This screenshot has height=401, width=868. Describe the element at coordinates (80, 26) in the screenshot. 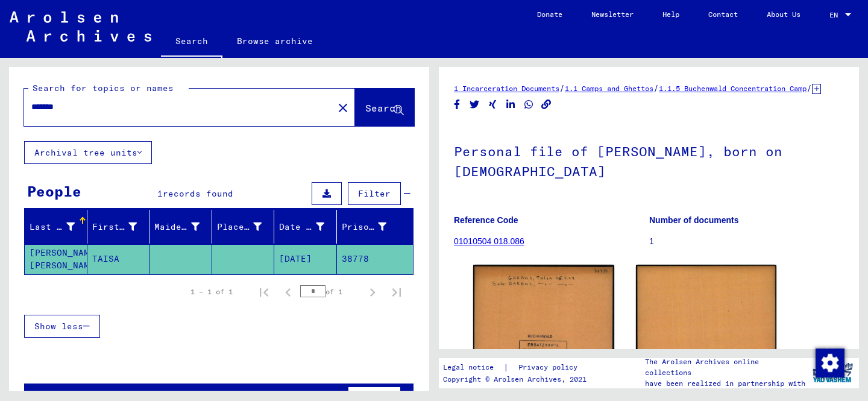

I see `img: Arolsen_neg.svg` at that location.